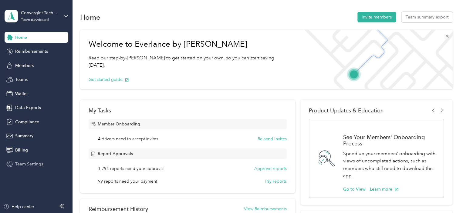 This screenshot has height=213, width=463. I want to click on button: Re-send invites, so click(272, 139).